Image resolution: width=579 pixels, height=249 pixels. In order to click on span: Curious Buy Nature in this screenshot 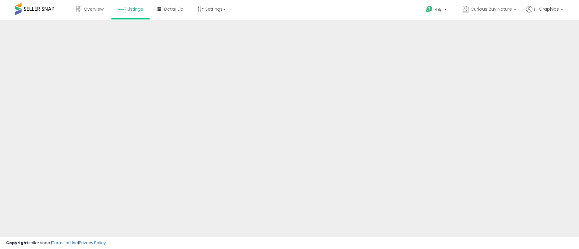, I will do `click(491, 9)`.